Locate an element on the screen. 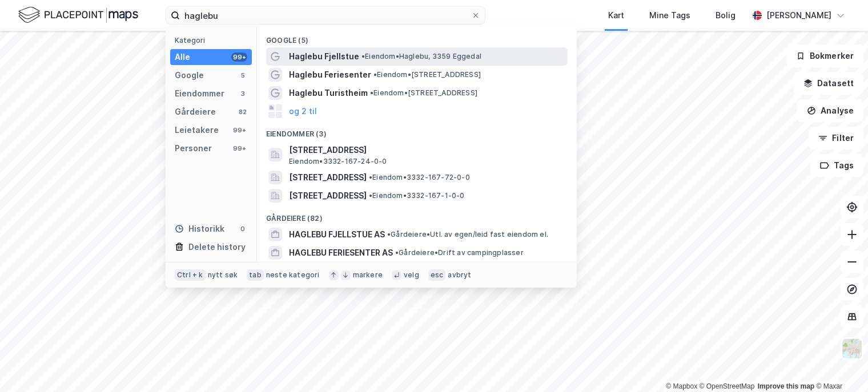  img: logo.f888ab2527a4732fd821a326f86c7f29.svg is located at coordinates (78, 15).